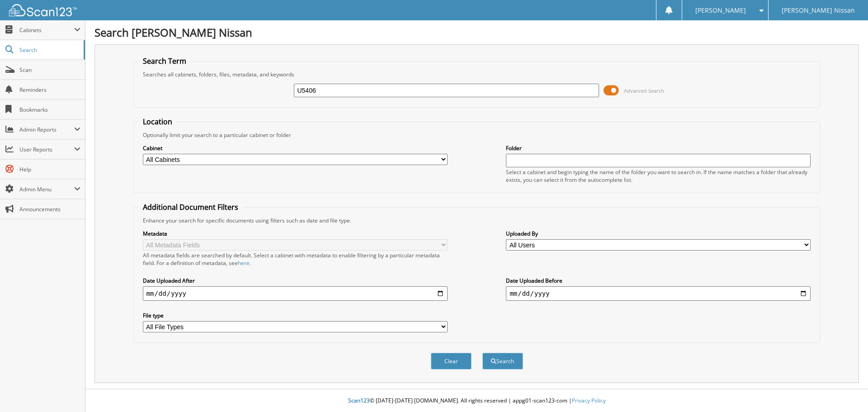 The width and height of the screenshot is (868, 412). Describe the element at coordinates (296, 148) in the screenshot. I see `label: Cabinet` at that location.